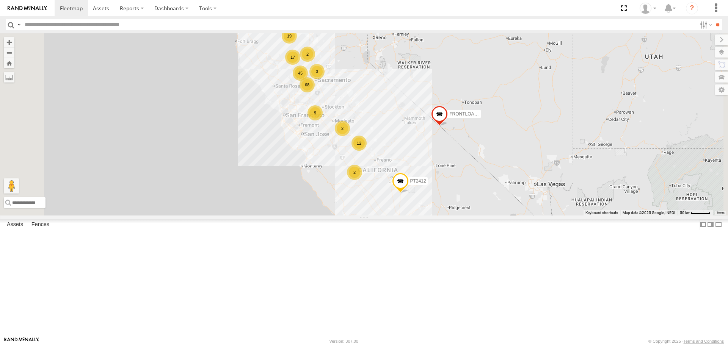 This screenshot has width=728, height=345. I want to click on a: Terms (opens in new tab), so click(721, 213).